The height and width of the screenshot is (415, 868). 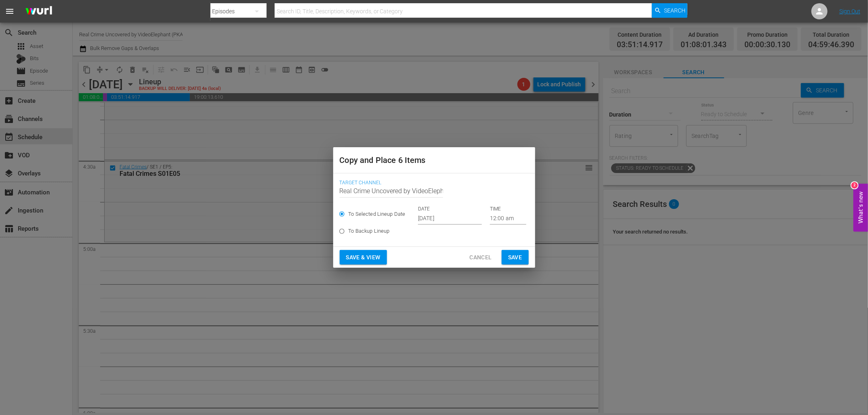 I want to click on h2: Copy and Place 6 Items, so click(x=434, y=161).